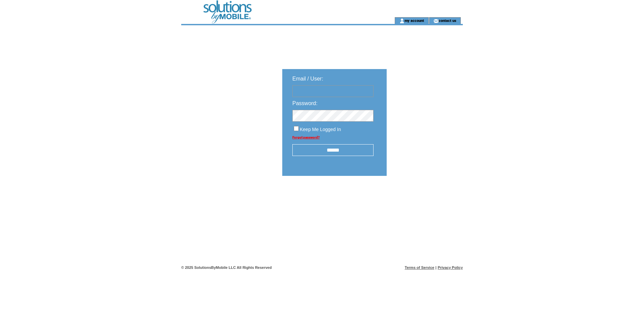  Describe the element at coordinates (436, 21) in the screenshot. I see `img: contact_us_icon.gif;jsessionid=00EFA4B0A9DC1B32333428B9EADDC670` at that location.